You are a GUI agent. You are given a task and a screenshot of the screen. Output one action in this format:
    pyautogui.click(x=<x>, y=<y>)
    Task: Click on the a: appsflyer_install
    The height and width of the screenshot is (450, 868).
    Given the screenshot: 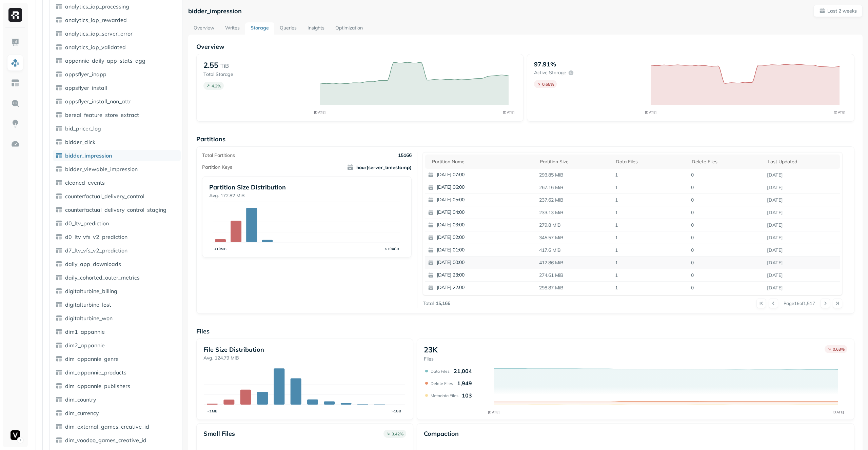 What is the action you would take?
    pyautogui.click(x=117, y=88)
    